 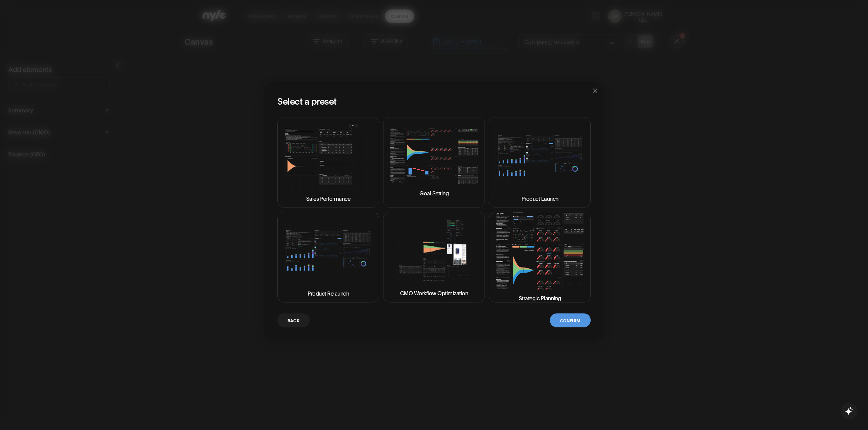 What do you see at coordinates (434, 257) in the screenshot?
I see `button: CMO Workflow Optimization` at bounding box center [434, 257].